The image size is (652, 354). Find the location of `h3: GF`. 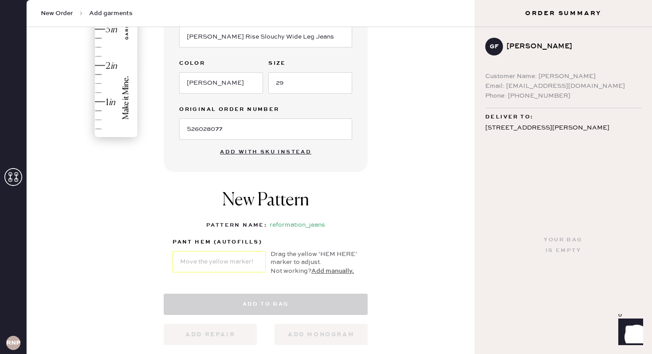

h3: GF is located at coordinates (494, 47).